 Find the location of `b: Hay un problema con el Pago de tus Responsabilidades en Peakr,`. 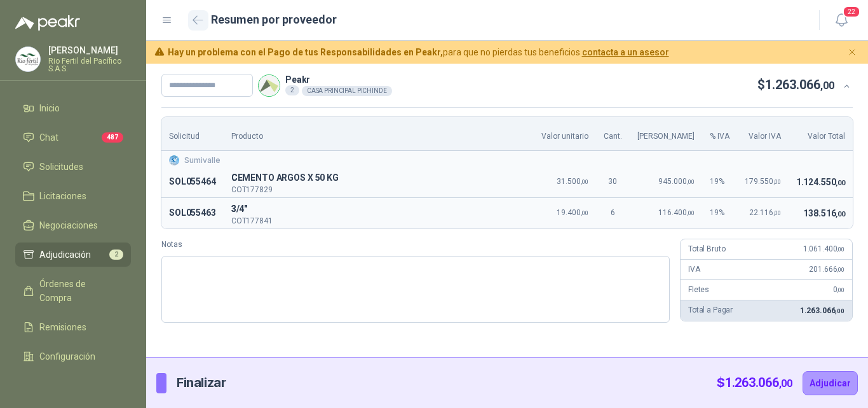

b: Hay un problema con el Pago de tus Responsabilidades en Peakr, is located at coordinates (305, 52).